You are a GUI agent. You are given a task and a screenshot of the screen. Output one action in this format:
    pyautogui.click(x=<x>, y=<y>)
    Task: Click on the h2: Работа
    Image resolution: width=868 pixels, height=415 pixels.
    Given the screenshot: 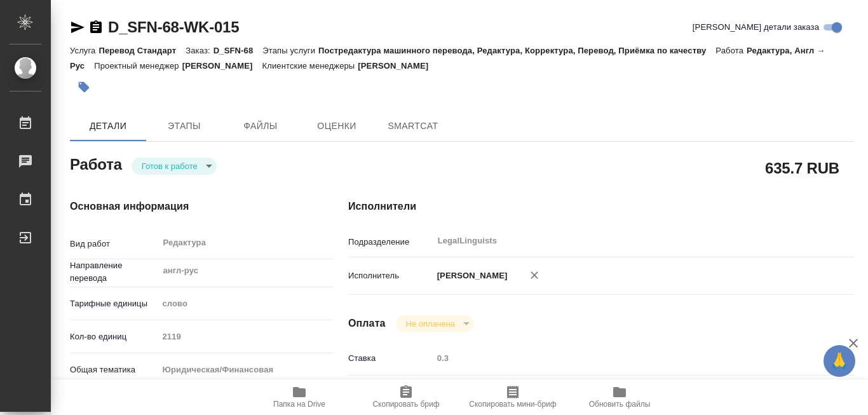 What is the action you would take?
    pyautogui.click(x=96, y=164)
    